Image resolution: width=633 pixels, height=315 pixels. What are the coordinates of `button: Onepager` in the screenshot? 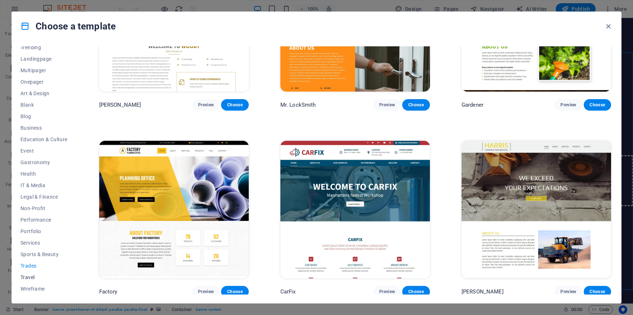 It's located at (44, 82).